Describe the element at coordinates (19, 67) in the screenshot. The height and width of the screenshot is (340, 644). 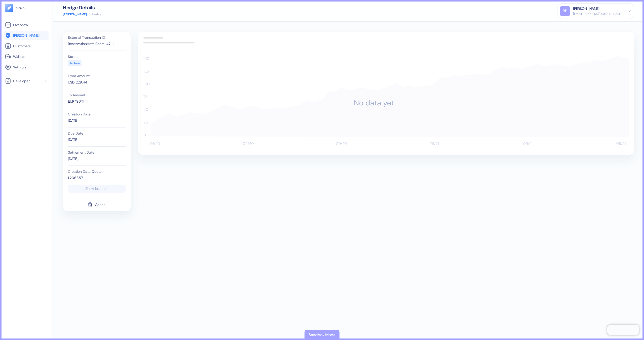
I see `span: Settings` at that location.